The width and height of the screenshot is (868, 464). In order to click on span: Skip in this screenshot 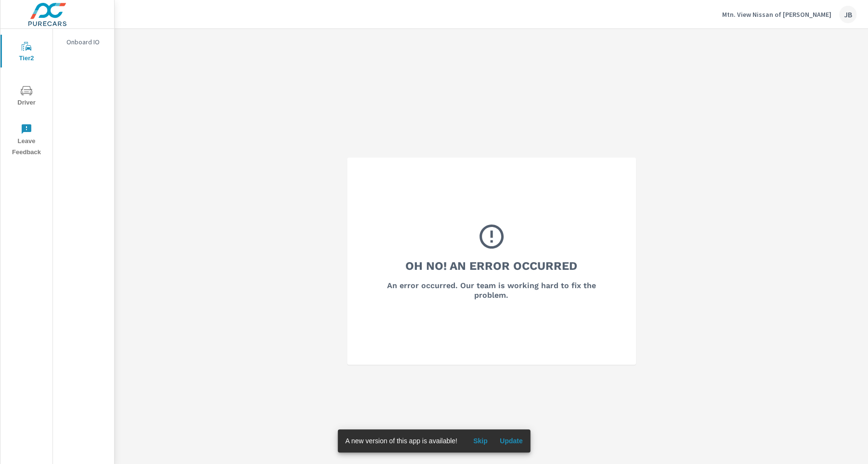, I will do `click(480, 441)`.